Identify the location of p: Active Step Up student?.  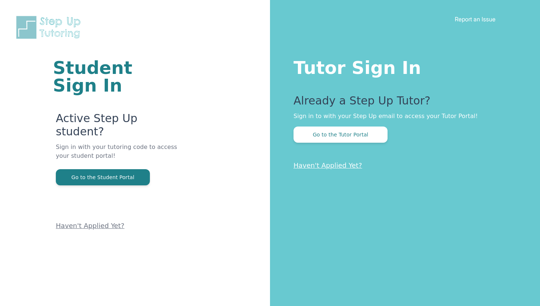
(119, 127).